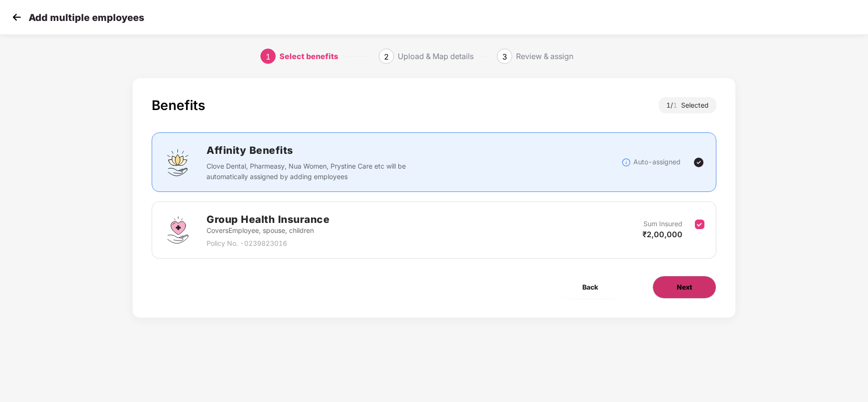 The height and width of the screenshot is (402, 868). What do you see at coordinates (178, 230) in the screenshot?
I see `img: svg+xml;base64,PHN2ZyBpZD0iR3JvdXBfSGVhbHRoX0luc3VyYW5jZSIgZGF0YS1uYW1lPSJHcm91cCBIZWFsdGggSW5zdX...` at bounding box center [178, 230].